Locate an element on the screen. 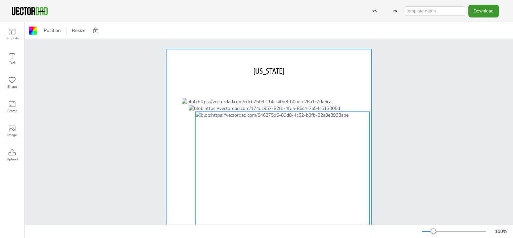 The width and height of the screenshot is (513, 238). button: Resize is located at coordinates (79, 31).